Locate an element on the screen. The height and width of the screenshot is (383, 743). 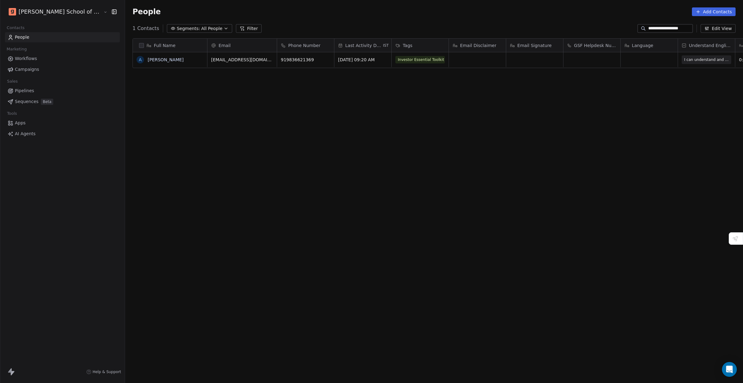
span: Sequences is located at coordinates (27, 102).